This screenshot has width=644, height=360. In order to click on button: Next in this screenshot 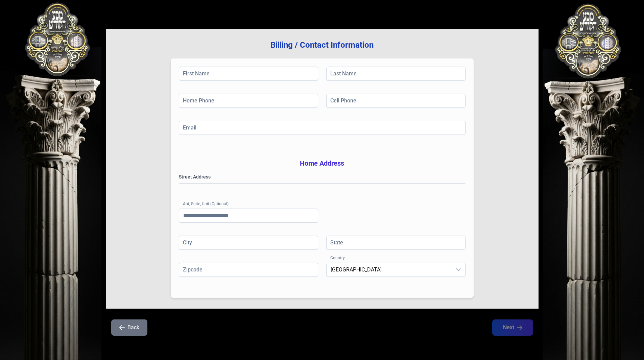, I will do `click(512, 327)`.